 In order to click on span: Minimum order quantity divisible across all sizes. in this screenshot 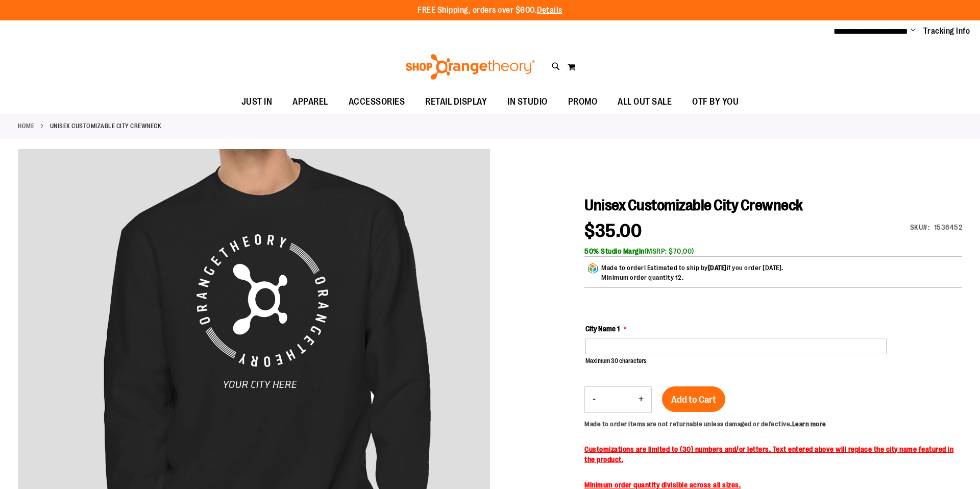, I will do `click(663, 485)`.